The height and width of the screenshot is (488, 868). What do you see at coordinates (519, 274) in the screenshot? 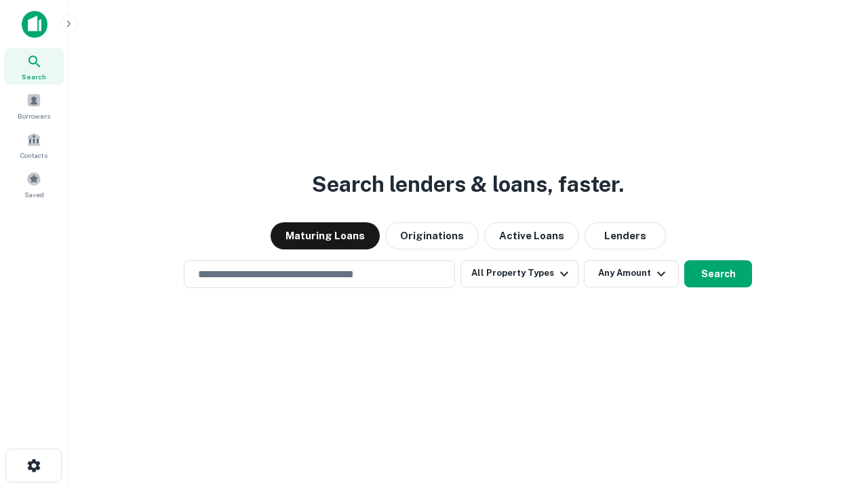
I see `button: All Property Types` at bounding box center [519, 274].